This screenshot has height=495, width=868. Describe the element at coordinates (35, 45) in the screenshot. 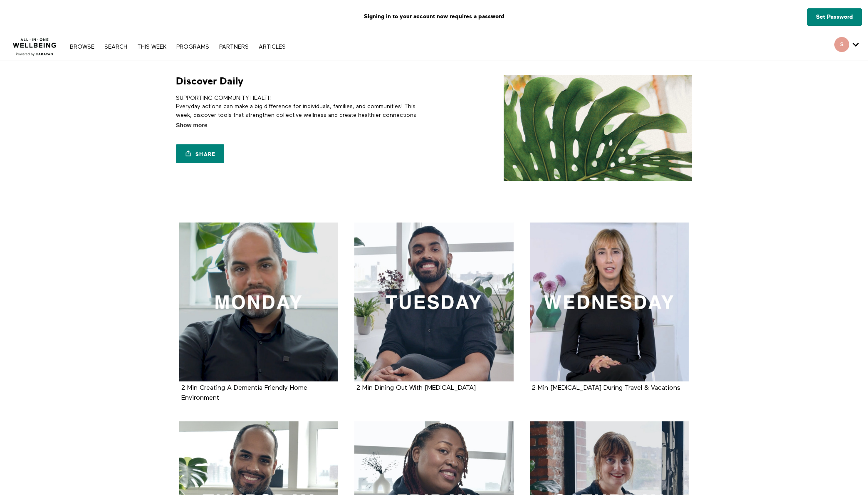

I see `img: CARAVAN` at that location.